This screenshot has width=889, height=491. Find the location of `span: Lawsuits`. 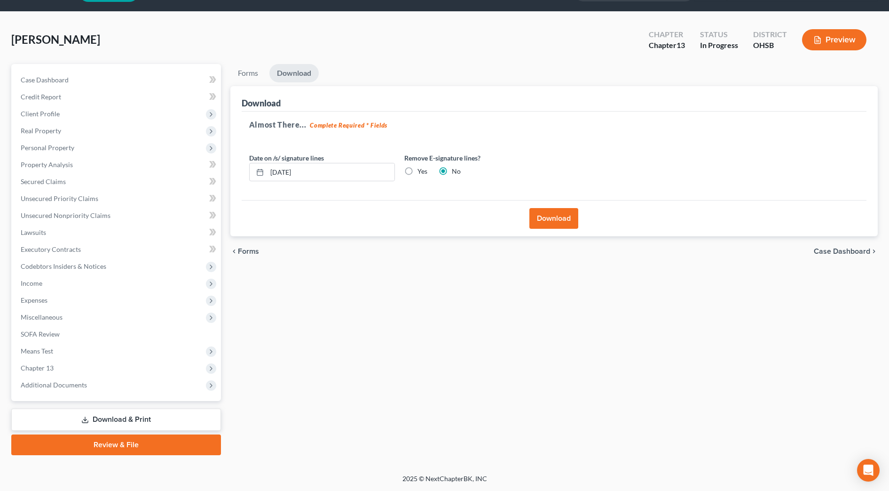

span: Lawsuits is located at coordinates (33, 232).